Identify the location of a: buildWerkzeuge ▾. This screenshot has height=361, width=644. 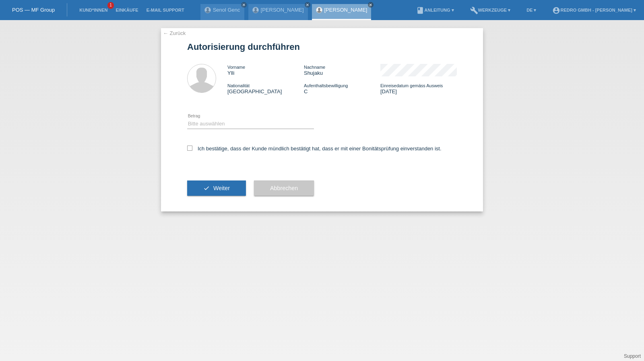
(490, 10).